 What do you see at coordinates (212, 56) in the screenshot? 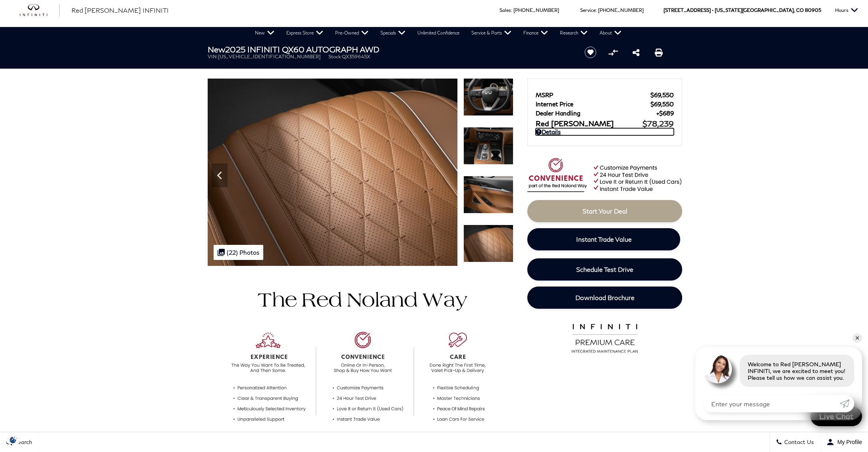
I see `span: VIN:` at bounding box center [212, 56].